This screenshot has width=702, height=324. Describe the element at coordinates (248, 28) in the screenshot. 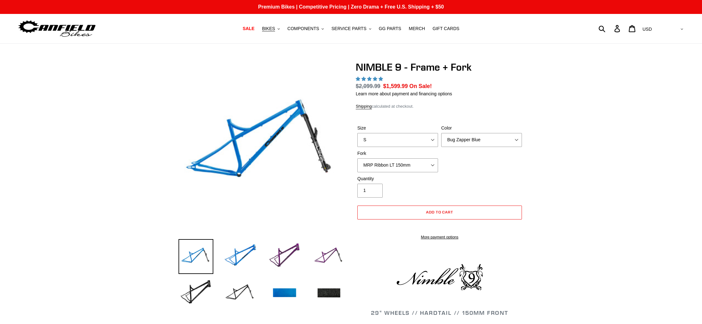

I see `a: SALE` at that location.